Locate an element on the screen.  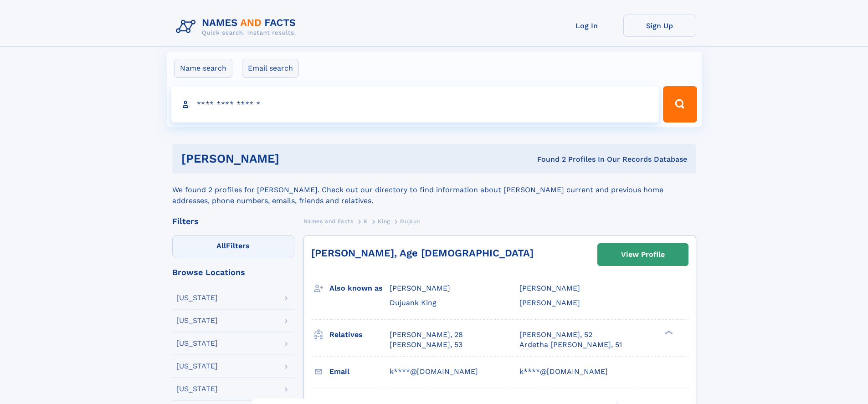
span: Dujuank King is located at coordinates (412, 303).